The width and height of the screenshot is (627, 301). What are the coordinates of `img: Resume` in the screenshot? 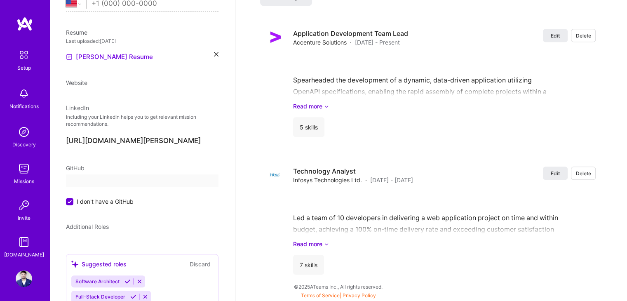 It's located at (69, 57).